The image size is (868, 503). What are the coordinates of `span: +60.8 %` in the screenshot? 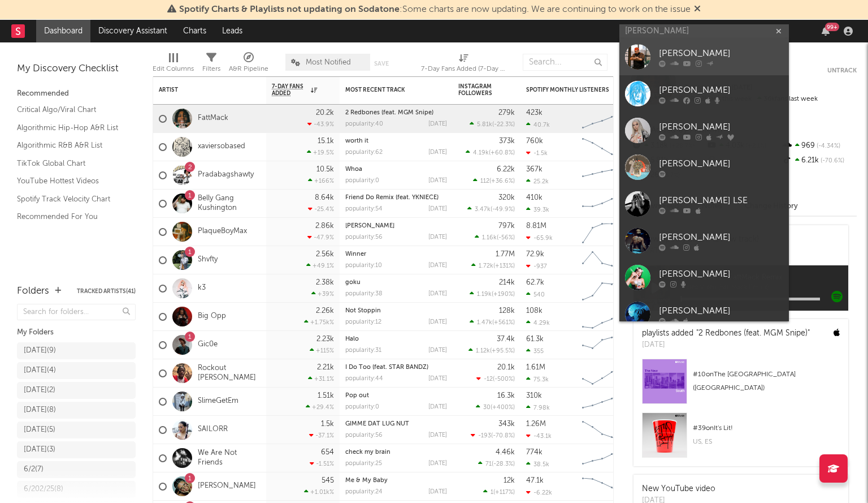 It's located at (502, 152).